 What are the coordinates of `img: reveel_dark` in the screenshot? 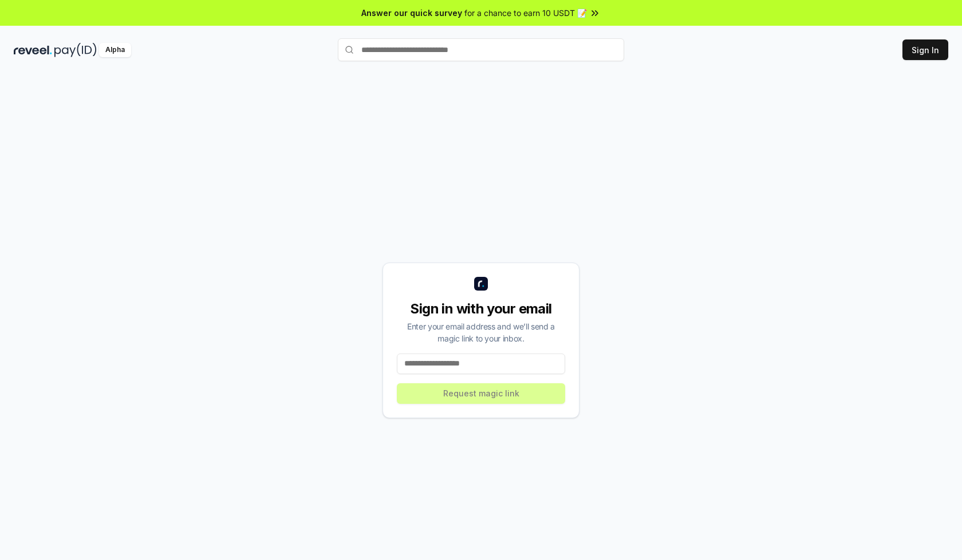 It's located at (33, 49).